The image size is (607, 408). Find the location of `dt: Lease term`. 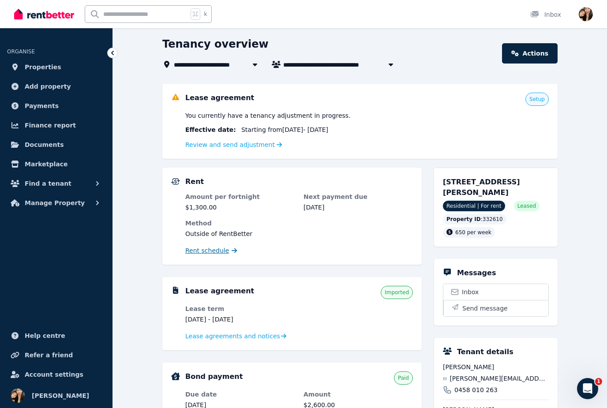

dt: Lease term is located at coordinates (240, 309).